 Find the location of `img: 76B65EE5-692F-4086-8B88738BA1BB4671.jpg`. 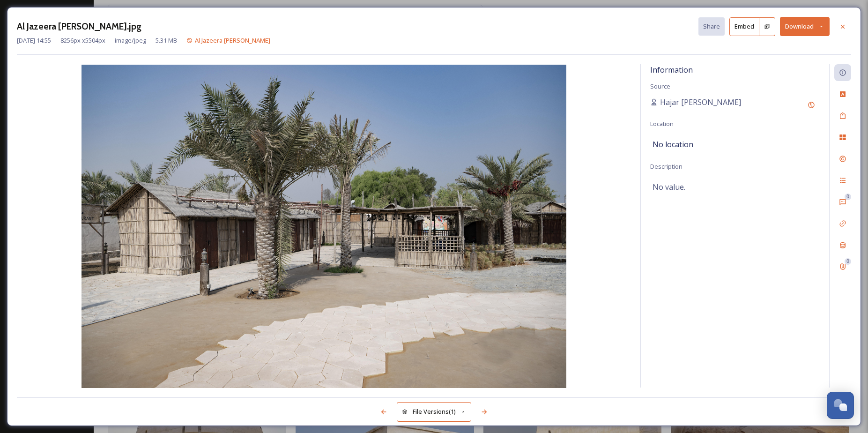

img: 76B65EE5-692F-4086-8B88738BA1BB4671.jpg is located at coordinates (324, 226).